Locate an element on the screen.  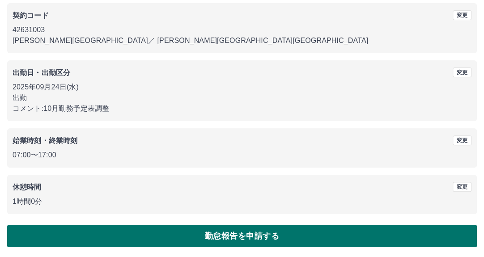
p: 2025年09月24日(水) is located at coordinates (242, 87).